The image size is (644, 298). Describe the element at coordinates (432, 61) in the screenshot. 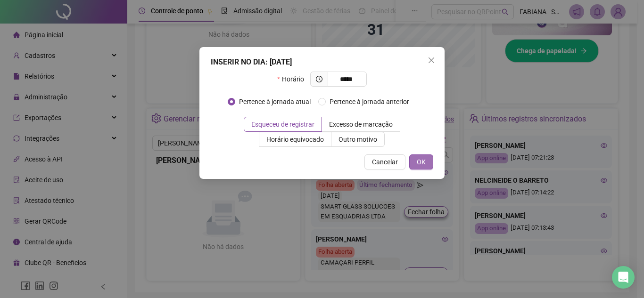

I see `button: Close` at that location.